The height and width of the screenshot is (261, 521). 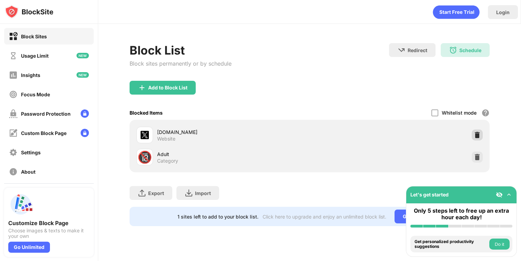 I want to click on img: focus-off.svg, so click(x=13, y=94).